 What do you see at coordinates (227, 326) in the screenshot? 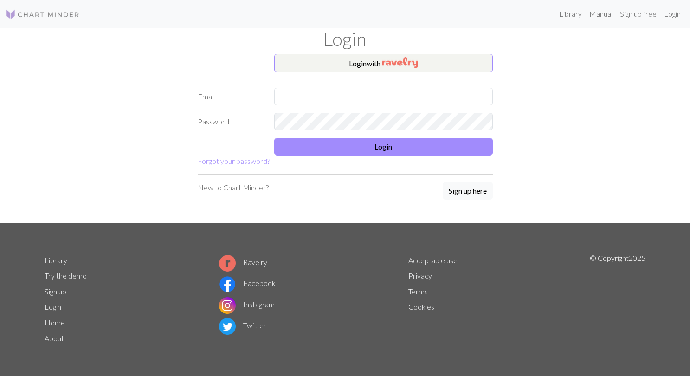
I see `img: Twitter logo` at bounding box center [227, 326].